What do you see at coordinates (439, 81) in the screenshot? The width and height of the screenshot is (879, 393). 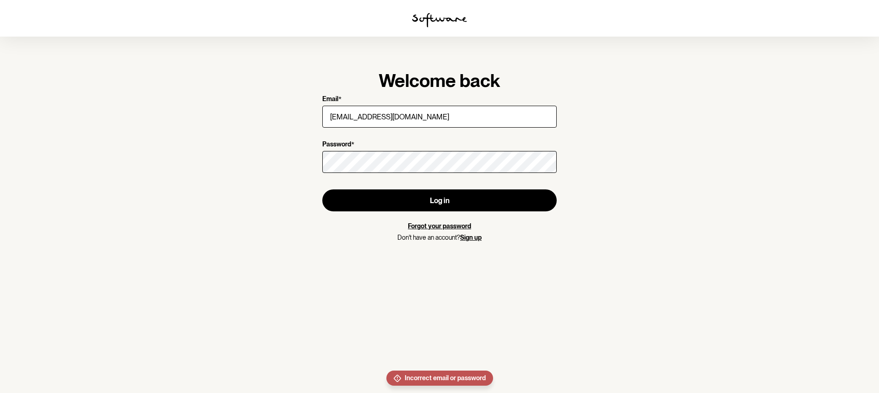 I see `h1: Welcome back` at bounding box center [439, 81].